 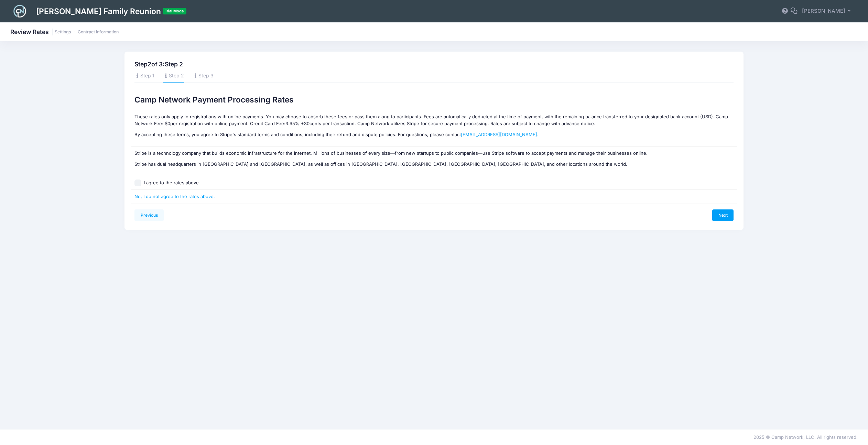 I want to click on h1: Camp Network Payment Processing Rates, so click(x=434, y=100).